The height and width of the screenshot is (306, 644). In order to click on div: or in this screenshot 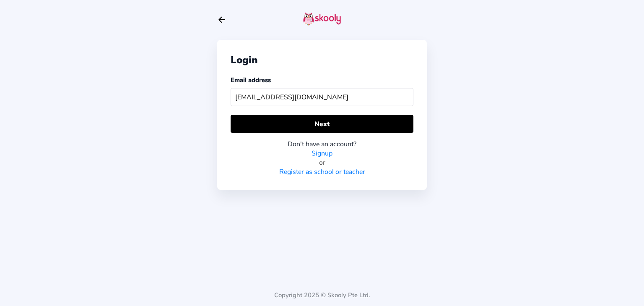, I will do `click(322, 163)`.